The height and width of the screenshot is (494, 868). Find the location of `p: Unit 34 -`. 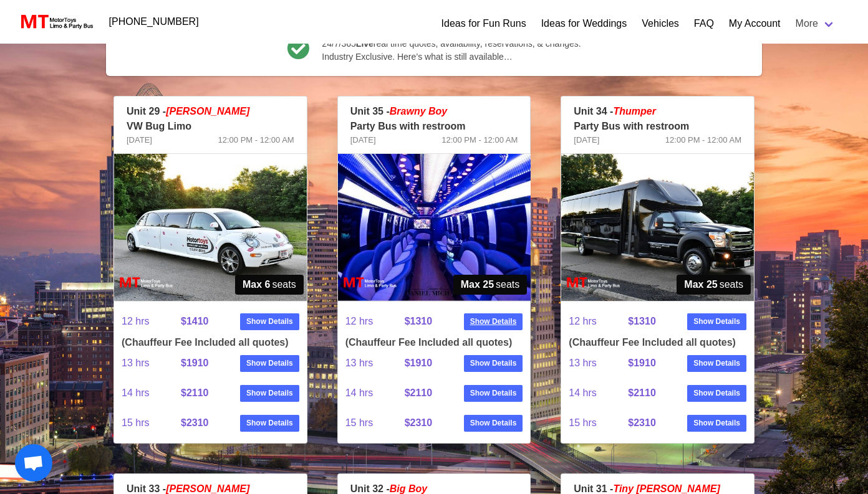

p: Unit 34 - is located at coordinates (657, 112).